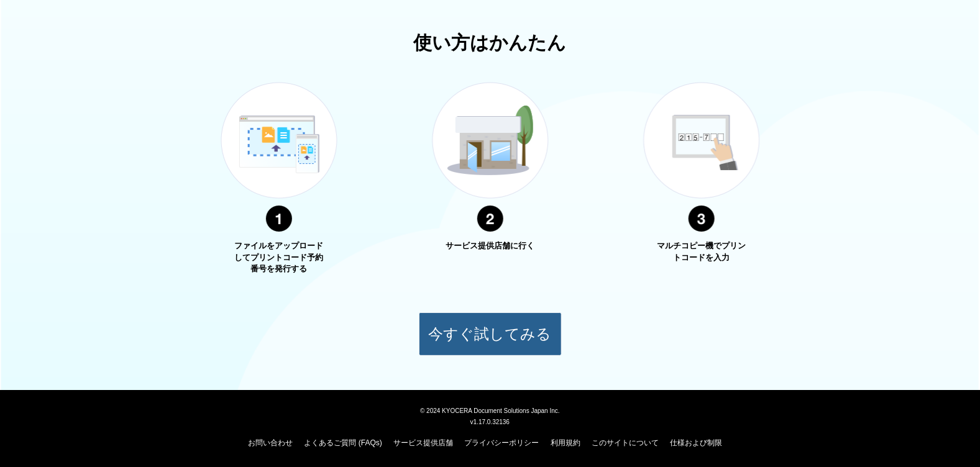  I want to click on p: ファイルをアップロードしてプリントコード予約番号を発行する, so click(279, 258).